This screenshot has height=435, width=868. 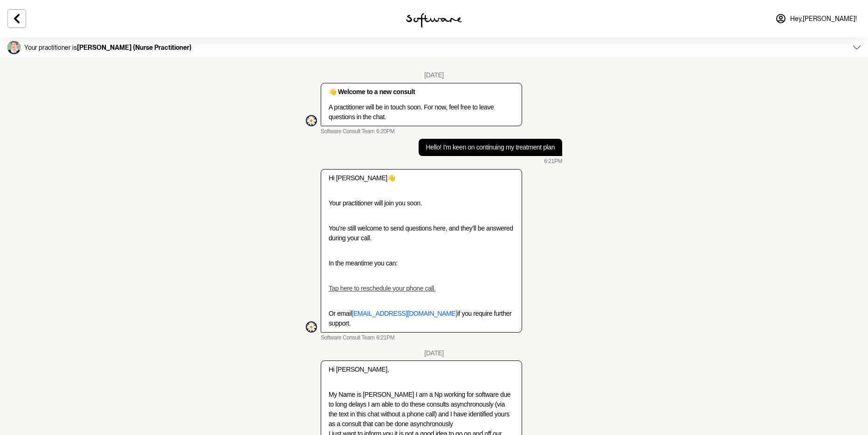 I want to click on p: Your practitioner will join you soon., so click(x=421, y=203).